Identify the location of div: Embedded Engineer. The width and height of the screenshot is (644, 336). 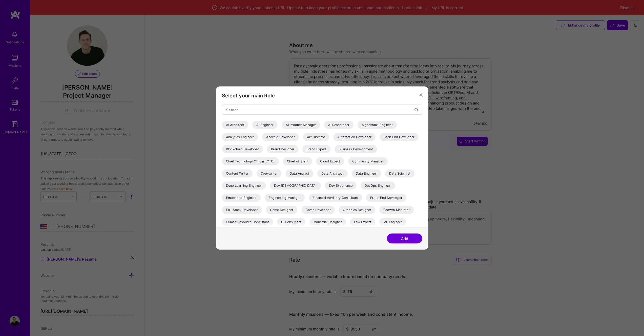
(241, 198).